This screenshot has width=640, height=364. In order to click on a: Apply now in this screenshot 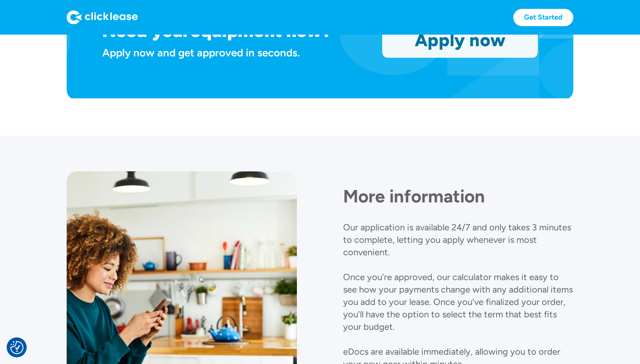, I will do `click(460, 40)`.